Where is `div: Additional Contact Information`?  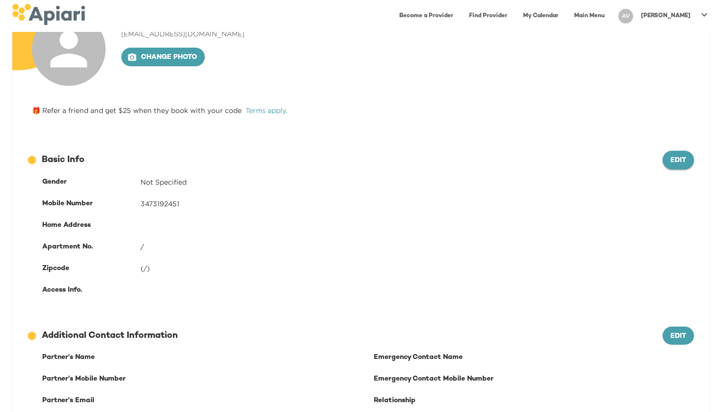 div: Additional Contact Information is located at coordinates (345, 336).